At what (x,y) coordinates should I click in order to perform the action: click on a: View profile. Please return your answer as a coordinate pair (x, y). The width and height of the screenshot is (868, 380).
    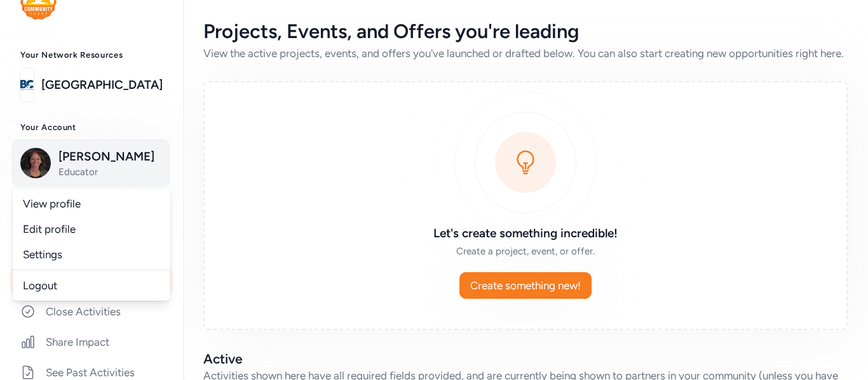
    Looking at the image, I should click on (91, 204).